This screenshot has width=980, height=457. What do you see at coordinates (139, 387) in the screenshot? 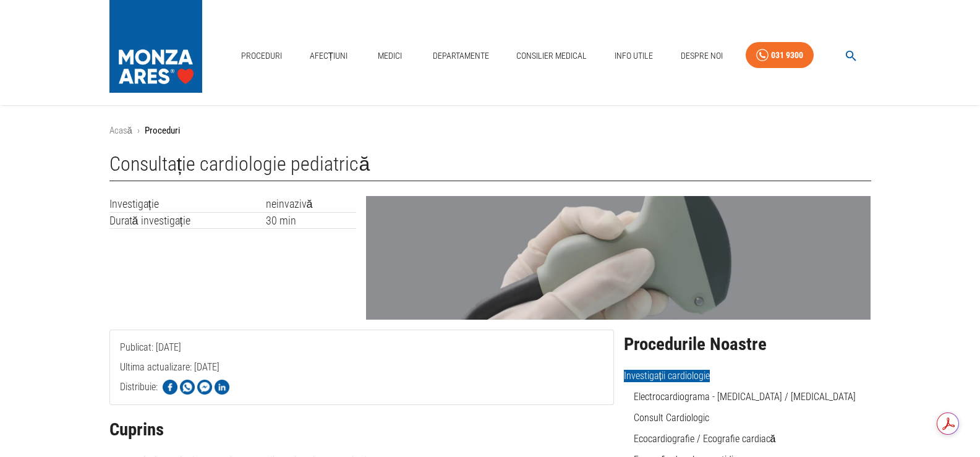
I see `p: Distribuie:` at bounding box center [139, 387].